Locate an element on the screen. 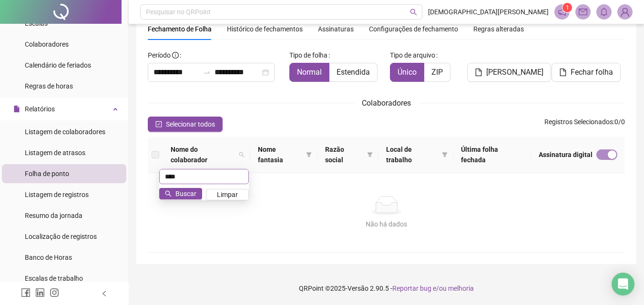  span: mail is located at coordinates (583, 12).